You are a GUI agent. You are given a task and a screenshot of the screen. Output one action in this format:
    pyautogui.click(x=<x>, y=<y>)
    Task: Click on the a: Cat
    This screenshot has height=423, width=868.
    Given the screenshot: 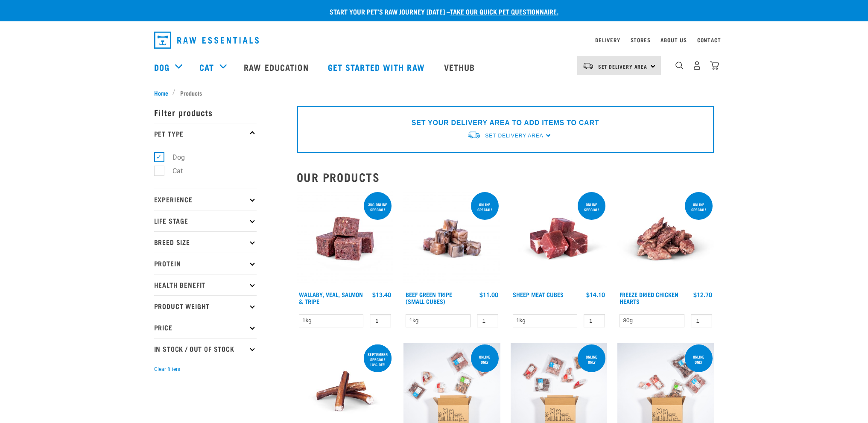 What is the action you would take?
    pyautogui.click(x=207, y=67)
    